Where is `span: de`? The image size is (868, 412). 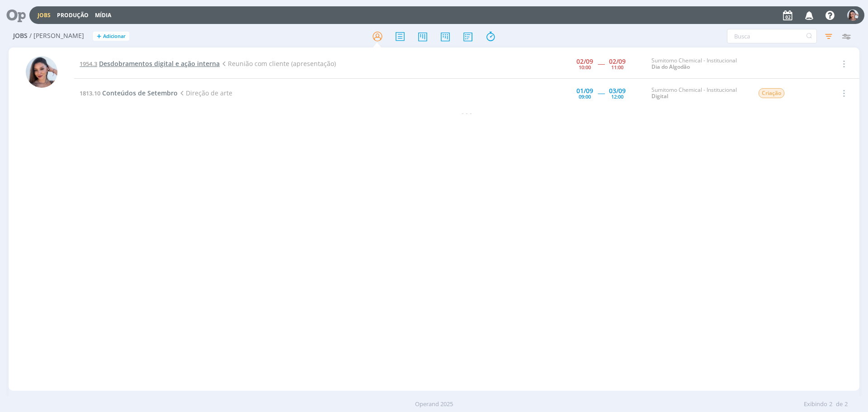
span: de is located at coordinates (839, 404).